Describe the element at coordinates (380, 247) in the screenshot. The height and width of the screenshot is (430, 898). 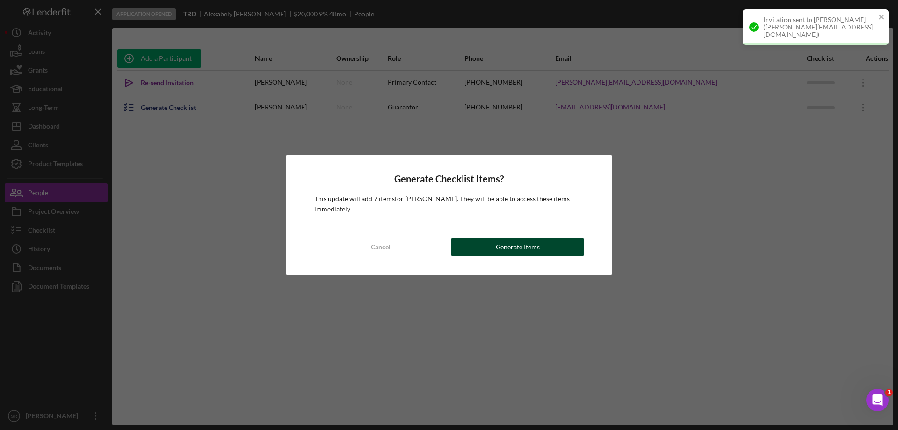
I see `button: Cancel` at that location.